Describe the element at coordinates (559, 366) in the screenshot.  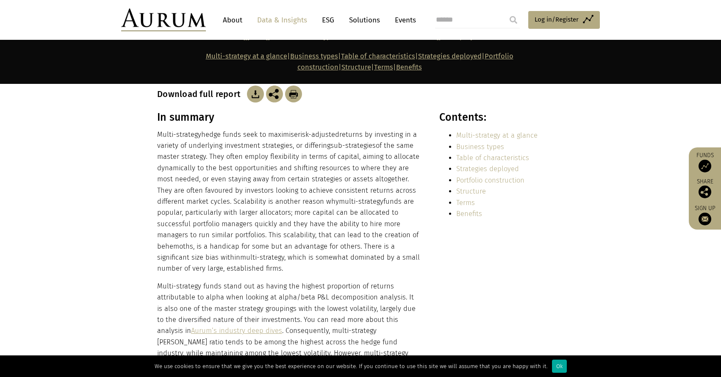
I see `div: Ok` at that location.